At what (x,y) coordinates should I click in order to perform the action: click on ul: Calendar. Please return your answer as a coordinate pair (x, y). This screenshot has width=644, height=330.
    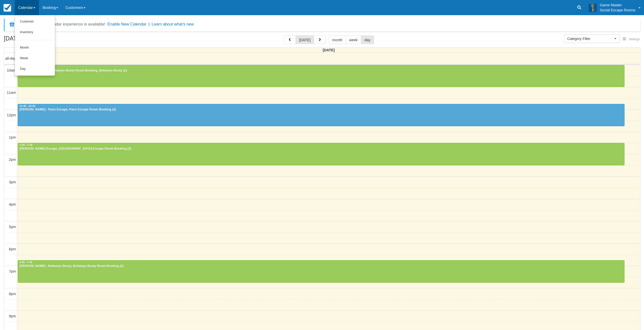
    Looking at the image, I should click on (35, 45).